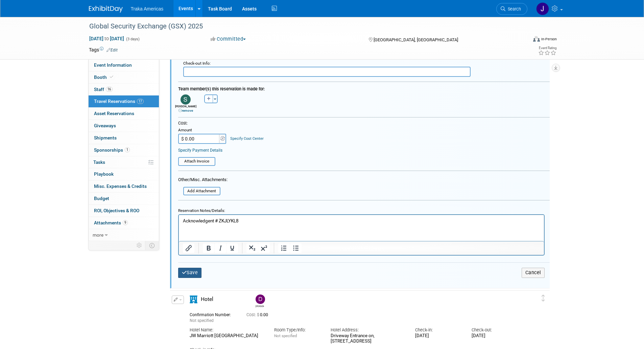 The image size is (644, 349). Describe the element at coordinates (124, 150) in the screenshot. I see `a: Sponsorships1` at that location.